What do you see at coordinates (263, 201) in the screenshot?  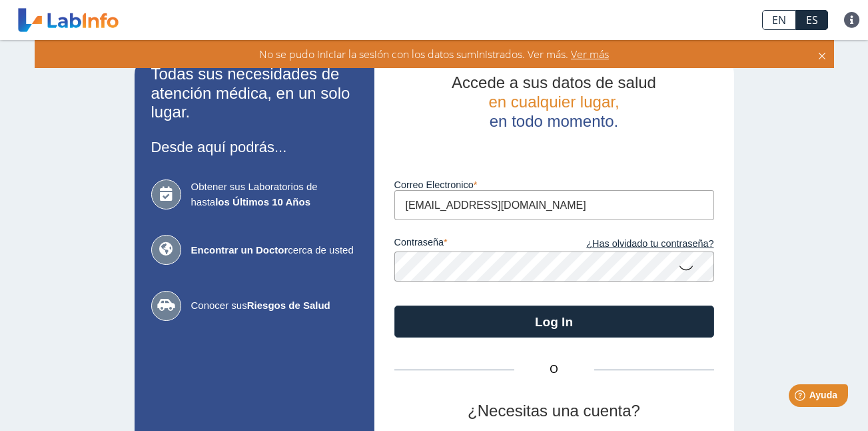 I see `b: los Últimos 10 Años` at bounding box center [263, 201].